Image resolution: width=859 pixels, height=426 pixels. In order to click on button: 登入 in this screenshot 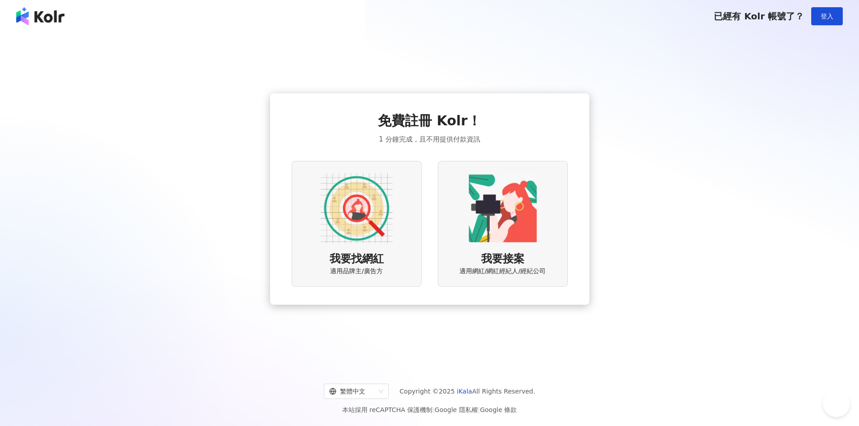, I will do `click(827, 16)`.